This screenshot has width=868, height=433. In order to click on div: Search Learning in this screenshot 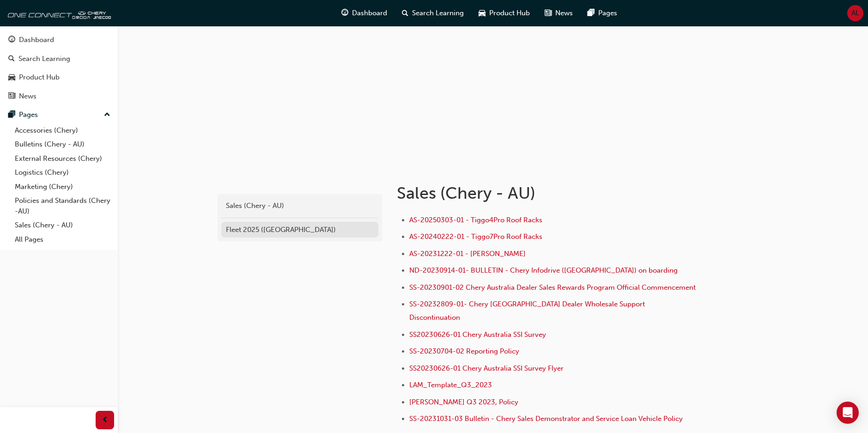, I will do `click(44, 59)`.